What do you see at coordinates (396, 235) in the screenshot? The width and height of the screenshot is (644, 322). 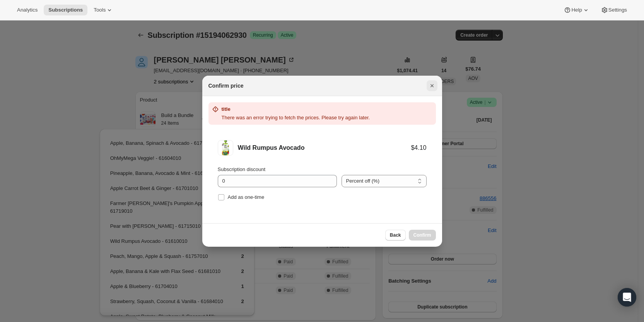 I see `button: Back` at bounding box center [396, 235].